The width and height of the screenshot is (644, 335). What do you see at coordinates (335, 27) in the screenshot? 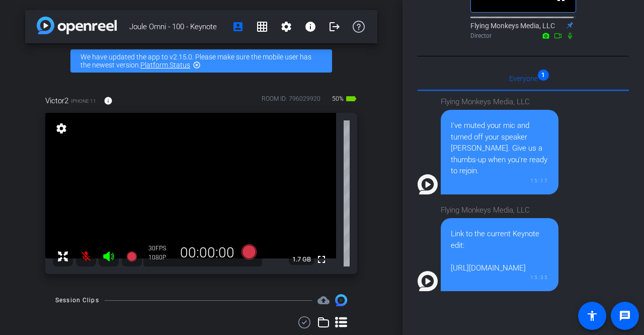
I see `mat-icon: logout` at bounding box center [335, 27].